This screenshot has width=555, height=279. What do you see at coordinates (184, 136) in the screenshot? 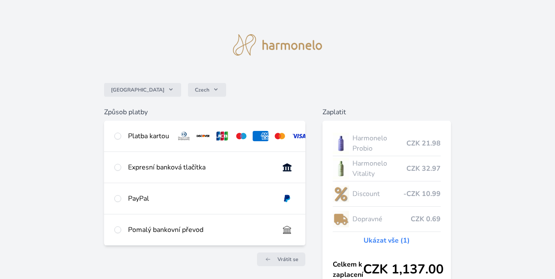
I see `img: diners.svg` at bounding box center [184, 136].